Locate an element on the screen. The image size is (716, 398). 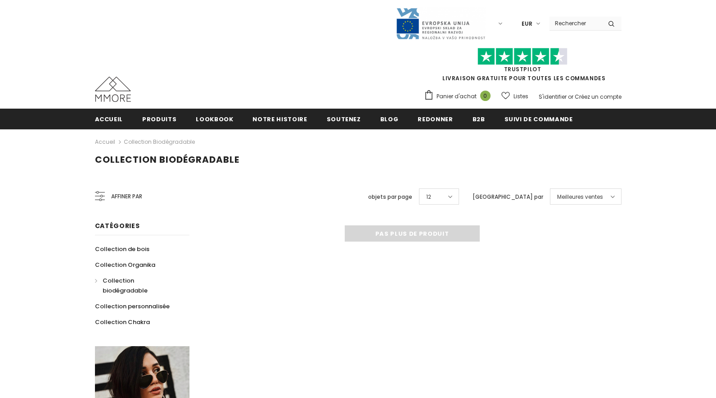
span: B2B is located at coordinates (479, 119).